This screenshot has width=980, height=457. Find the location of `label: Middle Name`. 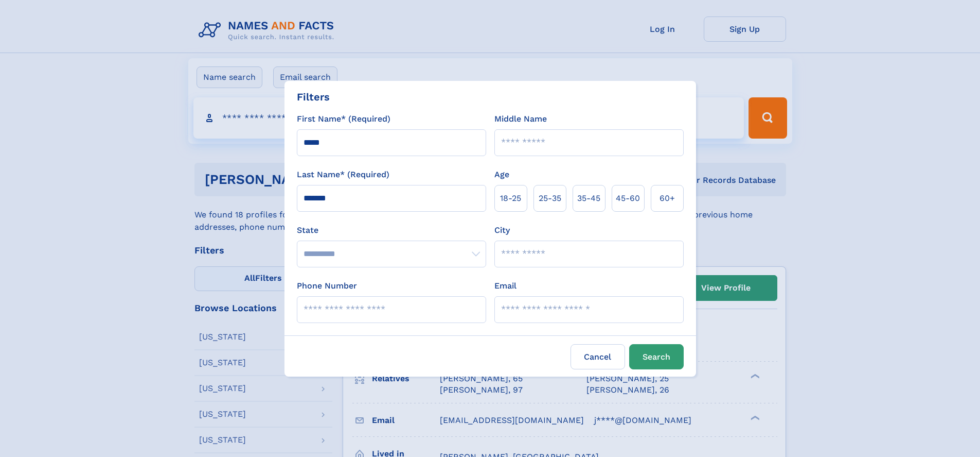

label: Middle Name is located at coordinates (520, 119).